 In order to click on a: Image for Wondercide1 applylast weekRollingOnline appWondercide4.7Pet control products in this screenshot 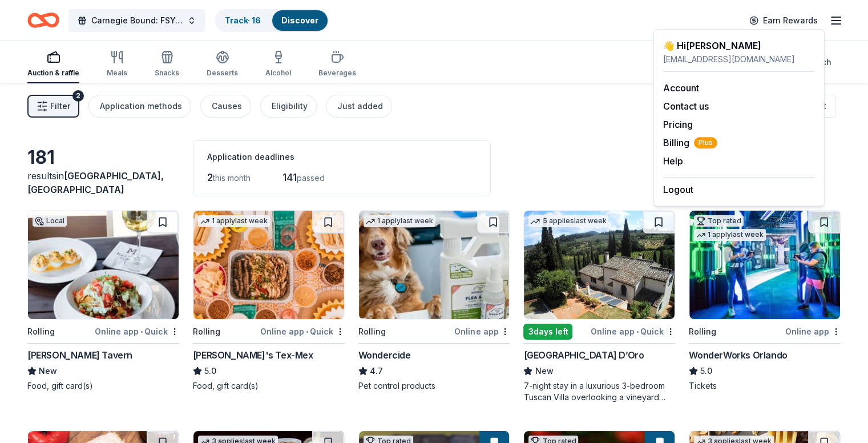, I will do `click(434, 301)`.